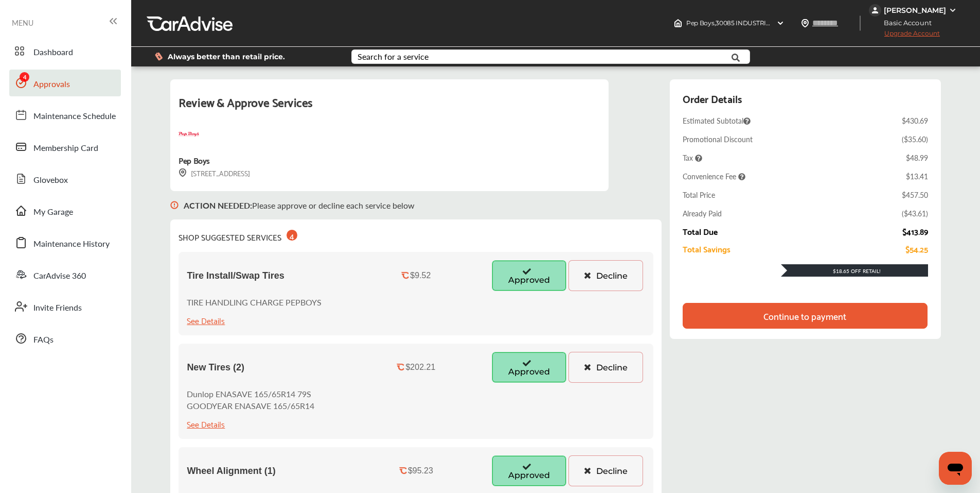 The width and height of the screenshot is (980, 493). Describe the element at coordinates (693, 157) in the screenshot. I see `span: Tax` at that location.